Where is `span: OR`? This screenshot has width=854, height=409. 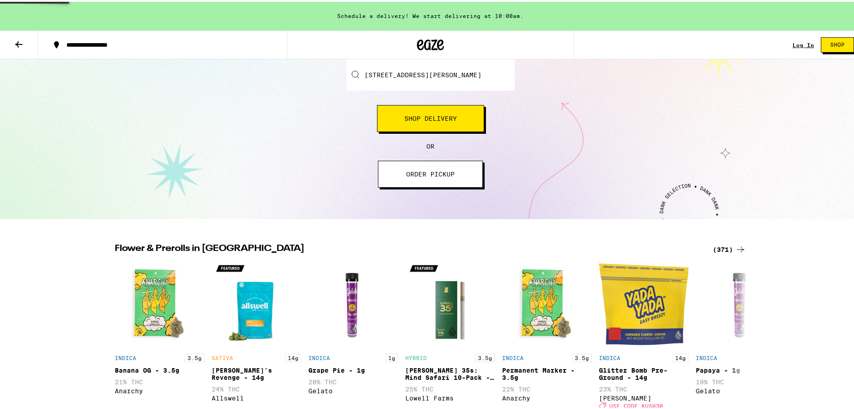
span: OR is located at coordinates (431, 144).